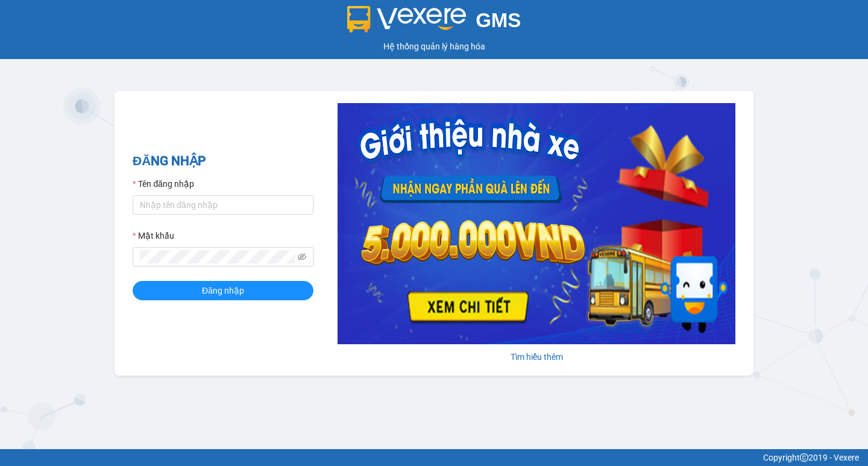  Describe the element at coordinates (218, 257) in the screenshot. I see `input: Mật khẩu` at that location.